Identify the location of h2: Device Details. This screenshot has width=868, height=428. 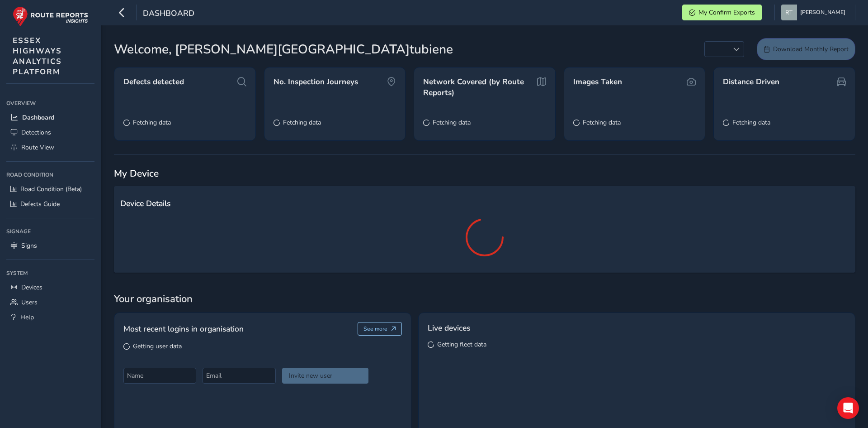
(485, 203).